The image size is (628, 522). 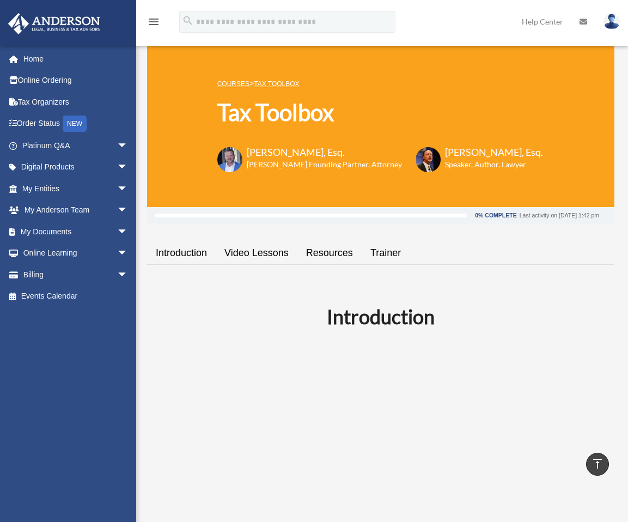 What do you see at coordinates (386, 253) in the screenshot?
I see `a: Trainer` at bounding box center [386, 253].